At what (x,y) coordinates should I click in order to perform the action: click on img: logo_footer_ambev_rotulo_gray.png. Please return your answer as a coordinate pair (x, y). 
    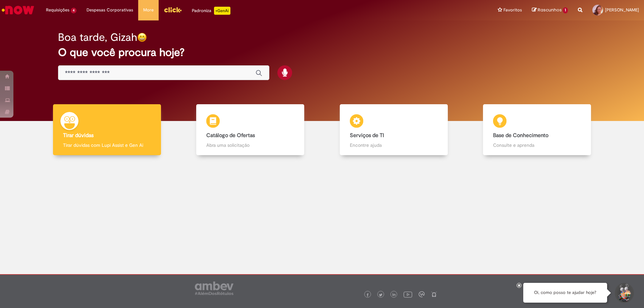
    Looking at the image, I should click on (214, 288).